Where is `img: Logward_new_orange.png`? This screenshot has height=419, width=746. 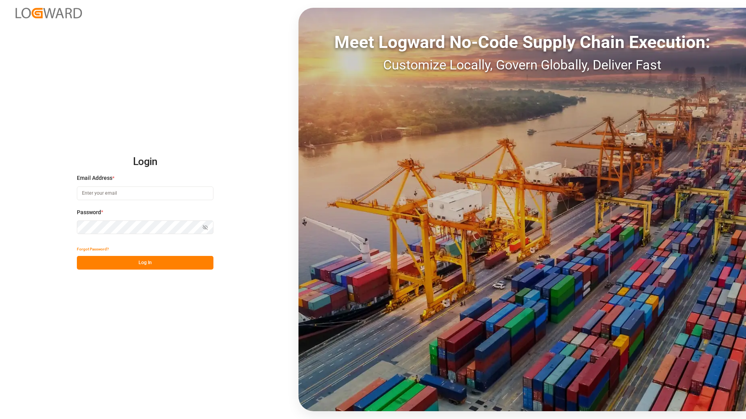
img: Logward_new_orange.png is located at coordinates (49, 13).